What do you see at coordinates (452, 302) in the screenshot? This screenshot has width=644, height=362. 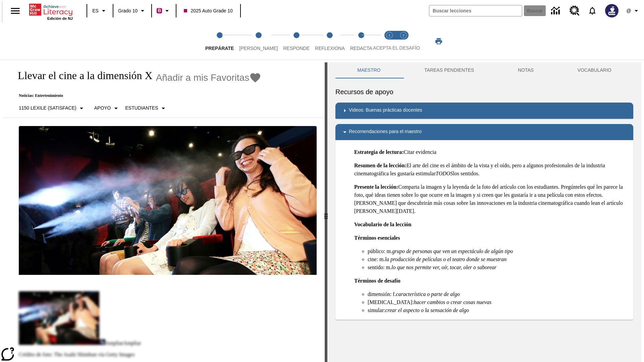 I see `em: hacer cambios o crear cosas nuevas` at bounding box center [452, 302].